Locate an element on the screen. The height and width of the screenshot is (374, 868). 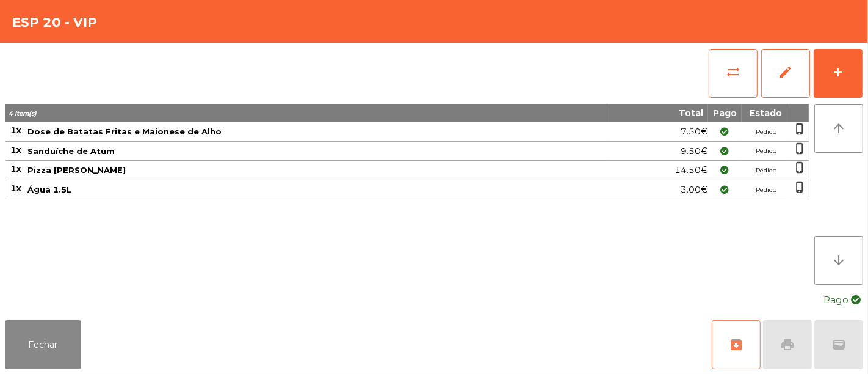
span: 9.50€ is located at coordinates (694, 151).